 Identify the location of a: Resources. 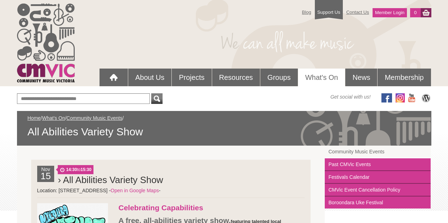
(236, 78).